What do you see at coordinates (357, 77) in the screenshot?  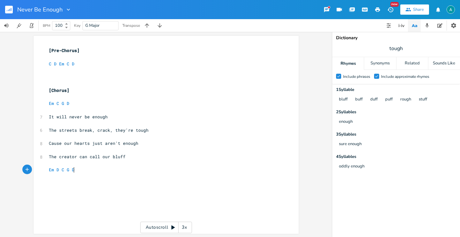 I see `div: Include phrases` at bounding box center [357, 77].